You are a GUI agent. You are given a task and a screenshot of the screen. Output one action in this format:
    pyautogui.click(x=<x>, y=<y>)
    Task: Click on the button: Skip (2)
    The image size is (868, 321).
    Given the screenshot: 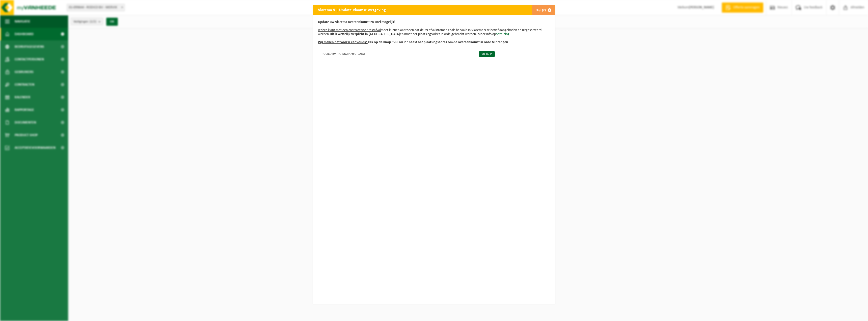 What is the action you would take?
    pyautogui.click(x=543, y=10)
    